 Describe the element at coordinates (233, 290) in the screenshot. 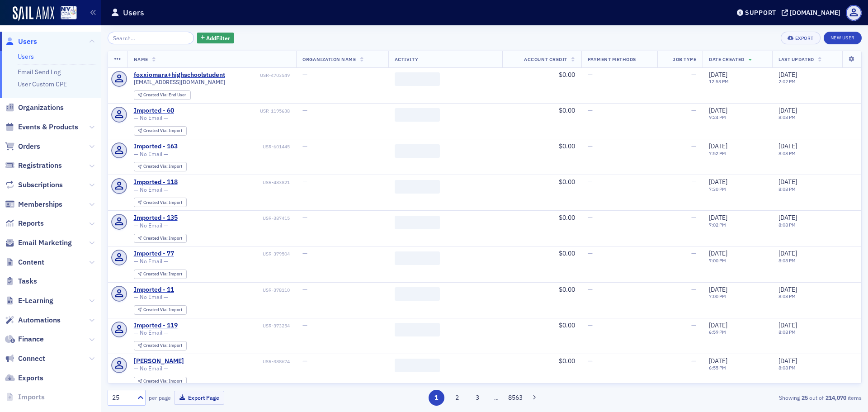

I see `div: USR-378110` at that location.